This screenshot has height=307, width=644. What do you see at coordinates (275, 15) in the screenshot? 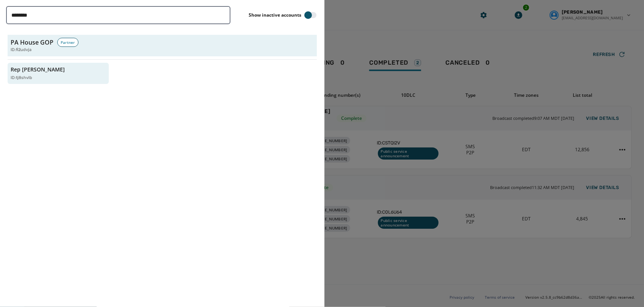
I see `label: Show inactive accounts` at bounding box center [275, 15].